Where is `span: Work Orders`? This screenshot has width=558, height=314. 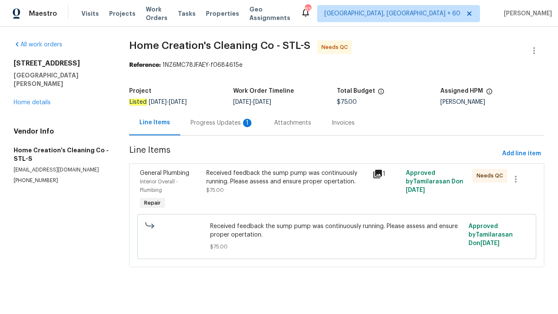 span: Work Orders is located at coordinates (156, 14).